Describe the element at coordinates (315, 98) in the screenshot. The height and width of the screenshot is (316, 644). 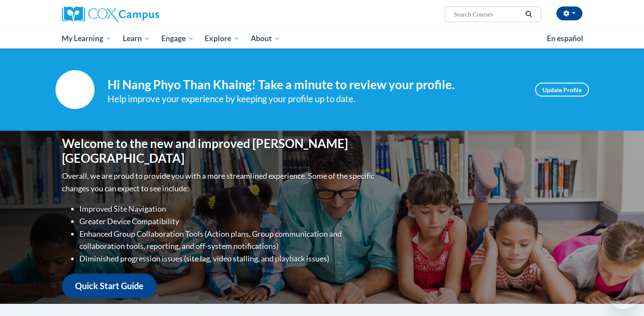
I see `div: Help improve your experience by keeping your profile up to date.` at that location.